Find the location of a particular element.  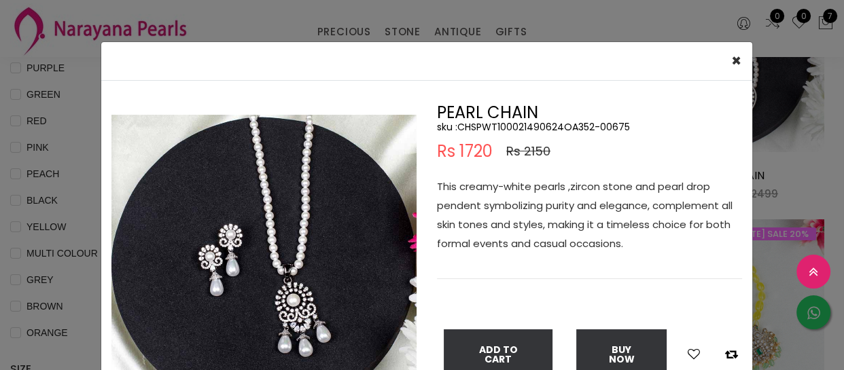

button: Add to compare is located at coordinates (731, 355).